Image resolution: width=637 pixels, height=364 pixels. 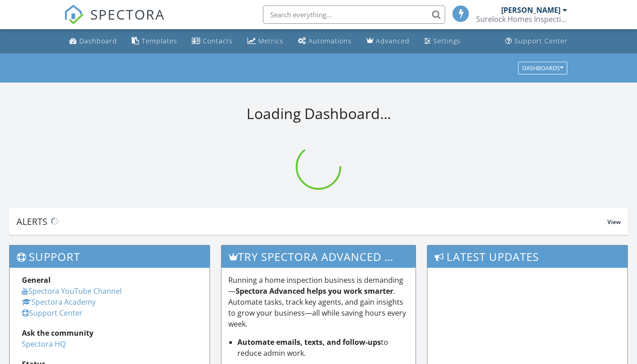 I want to click on div: Automations, so click(x=330, y=41).